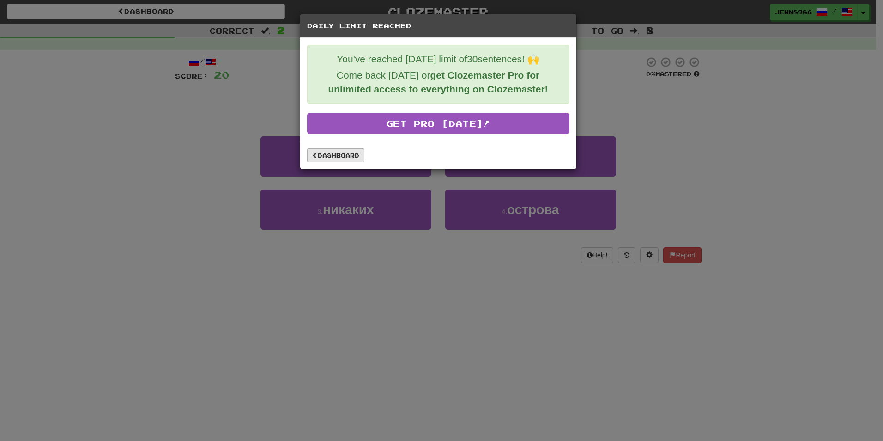 The height and width of the screenshot is (441, 883). What do you see at coordinates (438, 82) in the screenshot?
I see `strong: get Clozemaster Pro for unlimited access to everything on Clozemaster!` at bounding box center [438, 82].